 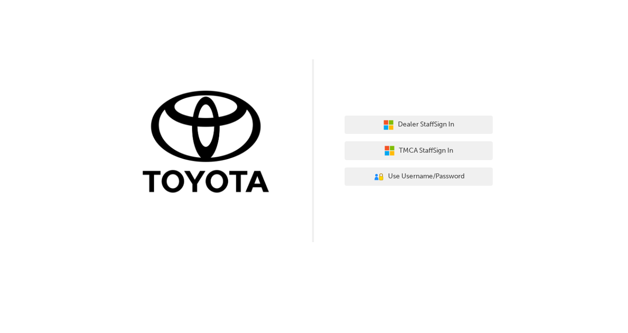 What do you see at coordinates (426, 151) in the screenshot?
I see `span: TMCA Staff Sign In` at bounding box center [426, 151].